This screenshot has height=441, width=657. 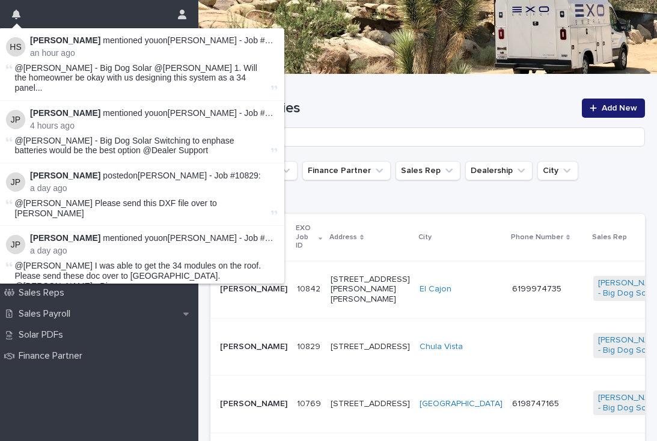 What do you see at coordinates (153, 126) in the screenshot?
I see `p: 4 hours ago` at bounding box center [153, 126].